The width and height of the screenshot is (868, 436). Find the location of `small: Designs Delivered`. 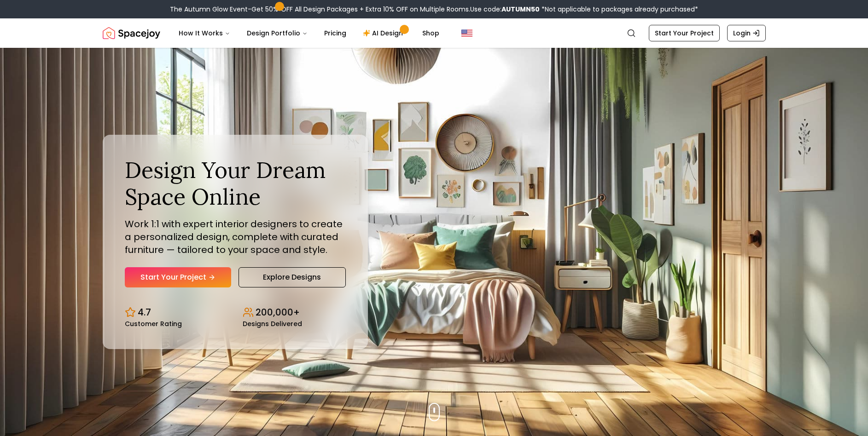

small: Designs Delivered is located at coordinates (272, 324).